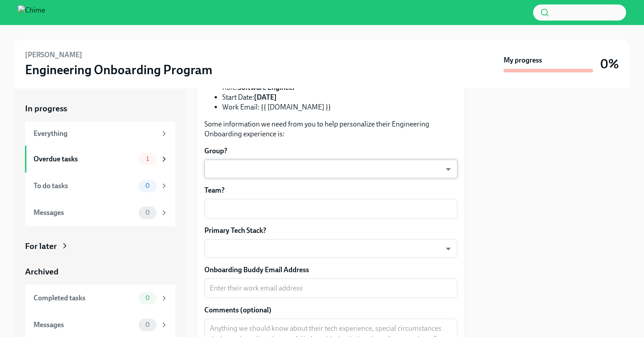  Describe the element at coordinates (331, 270) in the screenshot. I see `label: Onboarding Buddy Email Address` at that location.